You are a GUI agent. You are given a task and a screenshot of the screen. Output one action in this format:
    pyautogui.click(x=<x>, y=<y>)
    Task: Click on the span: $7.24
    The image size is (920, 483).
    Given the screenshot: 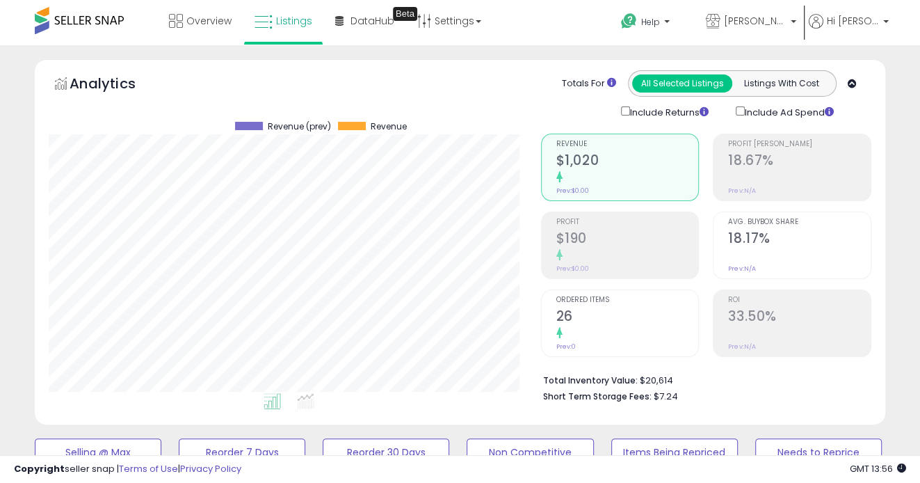 What is the action you would take?
    pyautogui.click(x=666, y=396)
    